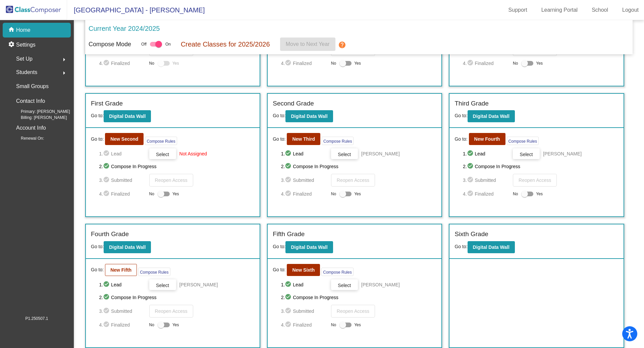 The height and width of the screenshot is (348, 644). I want to click on button: New Third, so click(304, 139).